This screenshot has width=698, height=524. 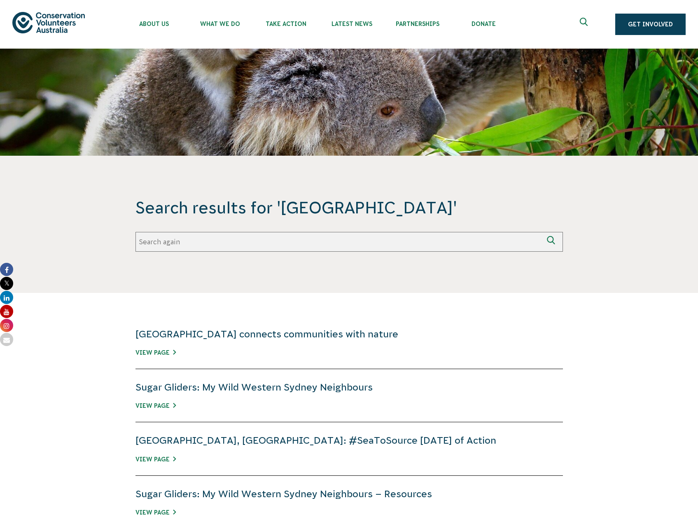 What do you see at coordinates (286, 24) in the screenshot?
I see `span: Take Action` at bounding box center [286, 24].